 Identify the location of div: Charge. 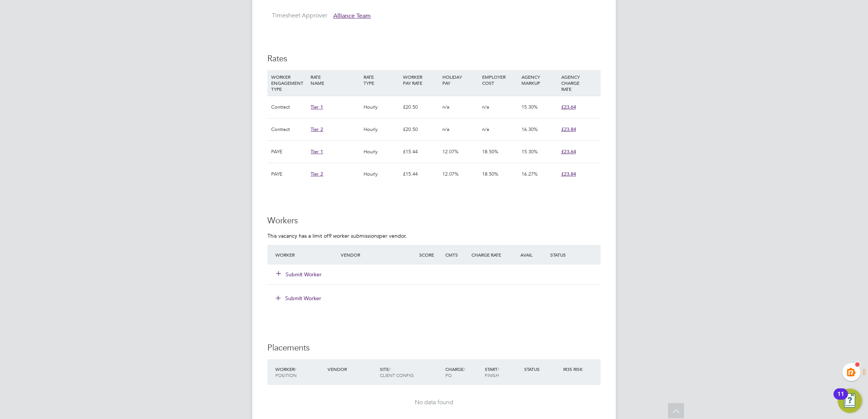
(463, 372).